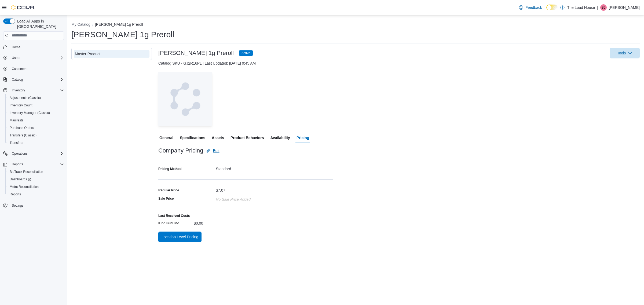 The height and width of the screenshot is (305, 644). What do you see at coordinates (16, 120) in the screenshot?
I see `a: Manifests` at bounding box center [16, 120].